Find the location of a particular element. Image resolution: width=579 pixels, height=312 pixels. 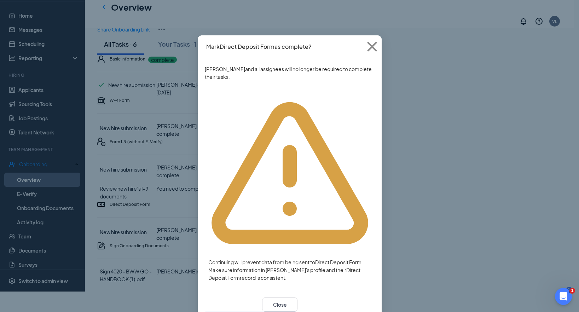

h4: Mark Direct Deposit Form as complete? is located at coordinates (259, 47).